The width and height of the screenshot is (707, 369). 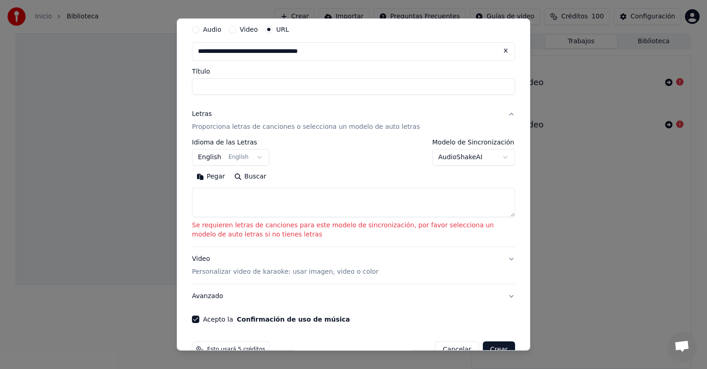 What do you see at coordinates (251, 177) in the screenshot?
I see `button: Buscar` at bounding box center [251, 177].